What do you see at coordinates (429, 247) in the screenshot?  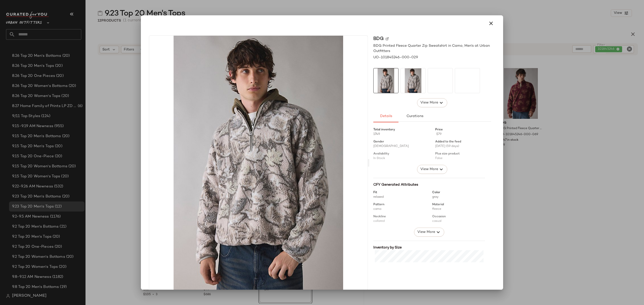 I see `div: Inventory by Size` at bounding box center [429, 247].